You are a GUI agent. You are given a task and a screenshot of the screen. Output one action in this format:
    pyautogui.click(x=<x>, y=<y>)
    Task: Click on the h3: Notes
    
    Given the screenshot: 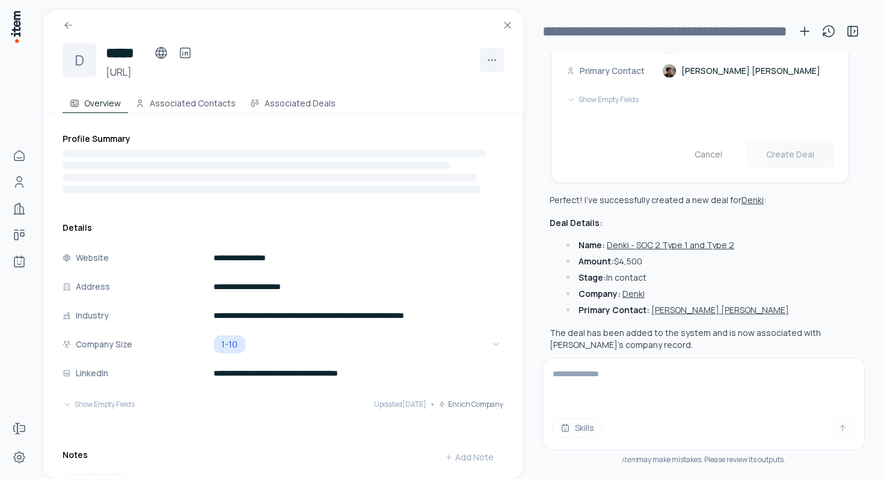 What is the action you would take?
    pyautogui.click(x=75, y=455)
    